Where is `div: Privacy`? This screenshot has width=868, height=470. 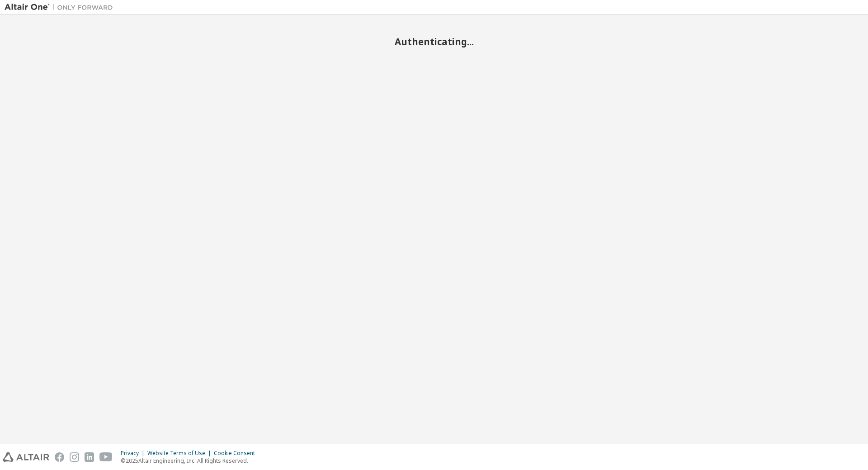 div: Privacy is located at coordinates (134, 453).